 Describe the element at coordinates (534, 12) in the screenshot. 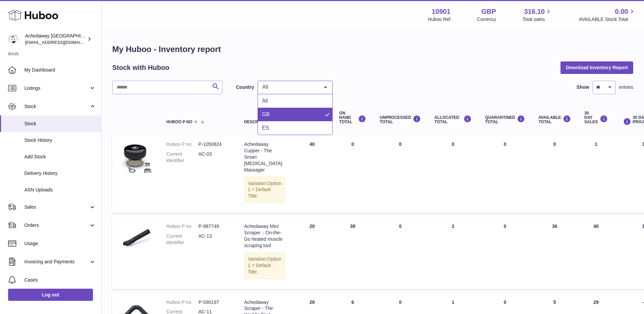

I see `span: 316.10` at that location.